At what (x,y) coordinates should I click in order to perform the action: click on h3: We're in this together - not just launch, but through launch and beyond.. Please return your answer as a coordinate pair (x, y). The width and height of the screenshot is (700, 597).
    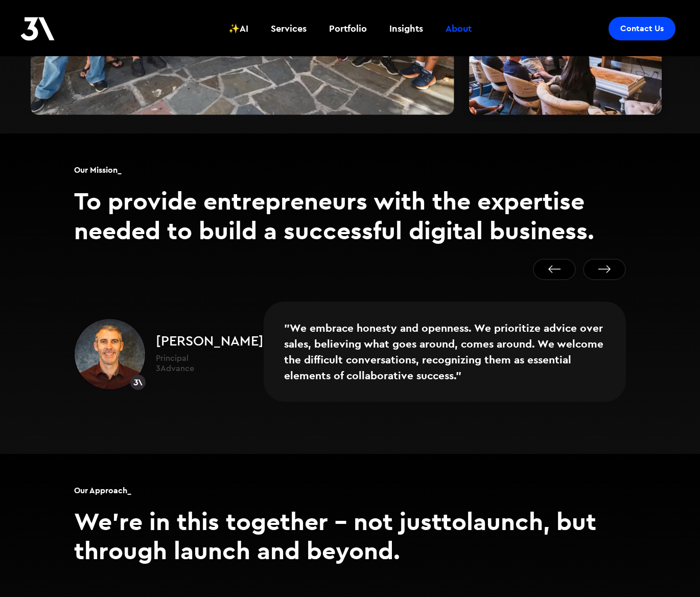
    Looking at the image, I should click on (350, 536).